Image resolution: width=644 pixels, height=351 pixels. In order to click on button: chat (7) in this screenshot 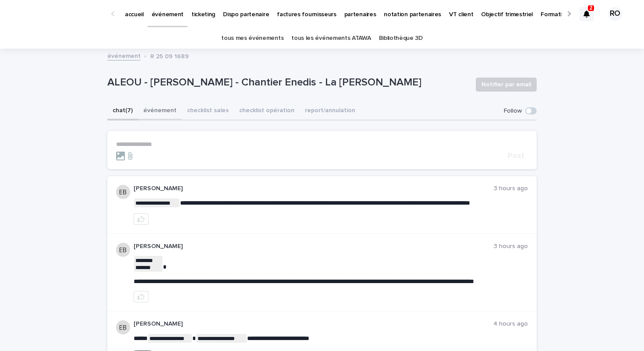, I will do `click(123, 111)`.